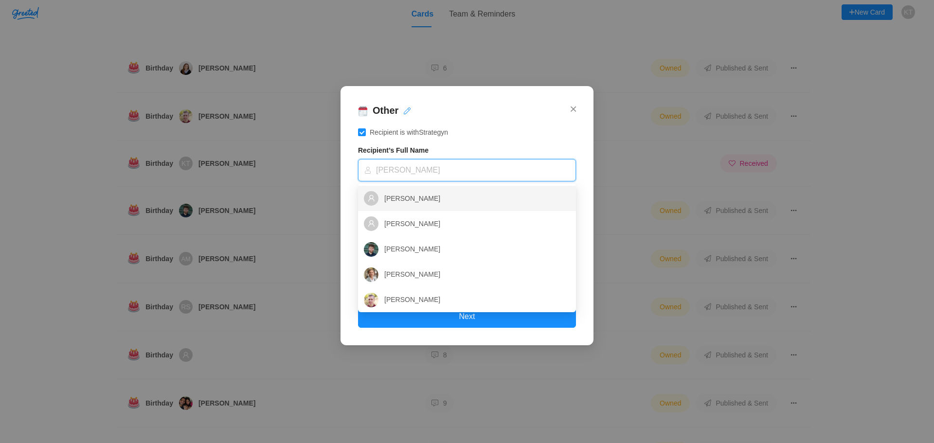  What do you see at coordinates (371, 300) in the screenshot?
I see `img: jubili%2Fstrategyn.com%2FFeGmSOhZo2h7uFw83YGnn9Jb3682-b1f3f04b1e6b45c08ff04e10889d32a1` at bounding box center [371, 300].